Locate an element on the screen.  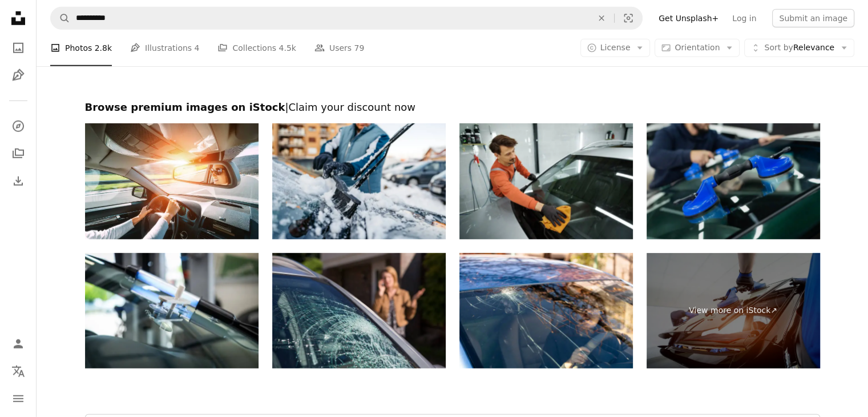
form: Find visuals sitewide is located at coordinates (346, 18).